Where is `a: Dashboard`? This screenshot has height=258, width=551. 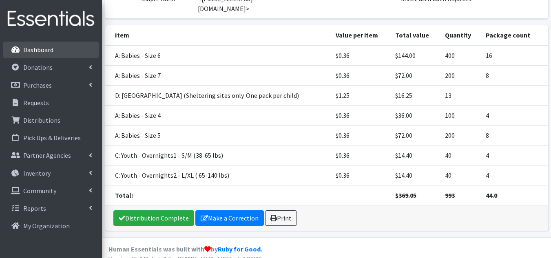
a: Dashboard is located at coordinates (51, 50).